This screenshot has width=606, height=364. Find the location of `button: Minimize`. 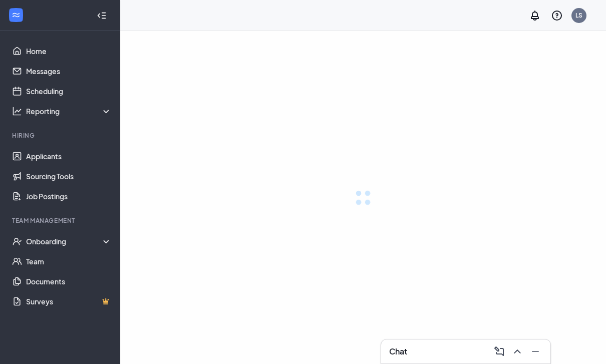

button: Minimize is located at coordinates (534, 351).